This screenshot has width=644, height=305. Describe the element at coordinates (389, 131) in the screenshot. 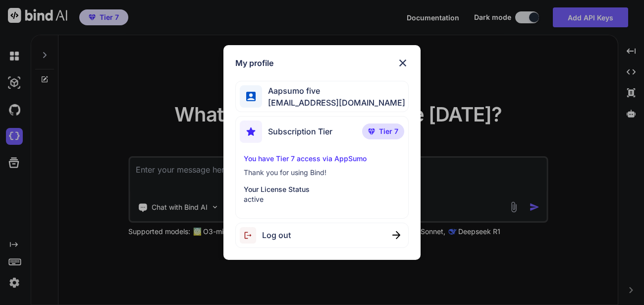

I see `span: Tier 7` at that location.